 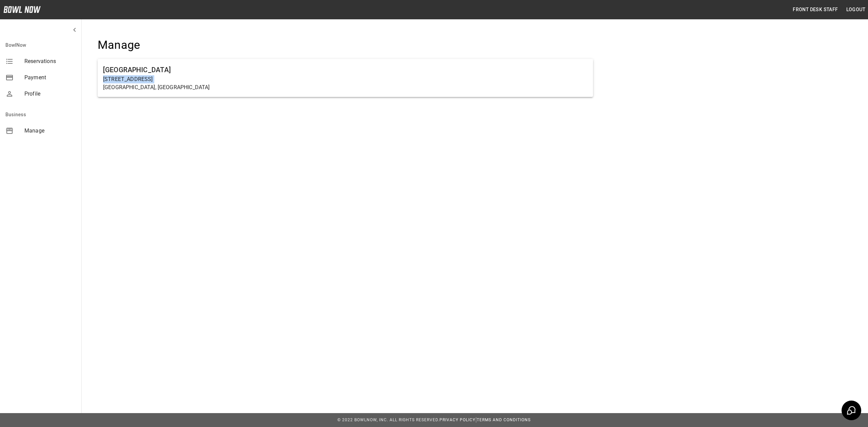 I want to click on a: Privacy Policy, so click(x=457, y=420).